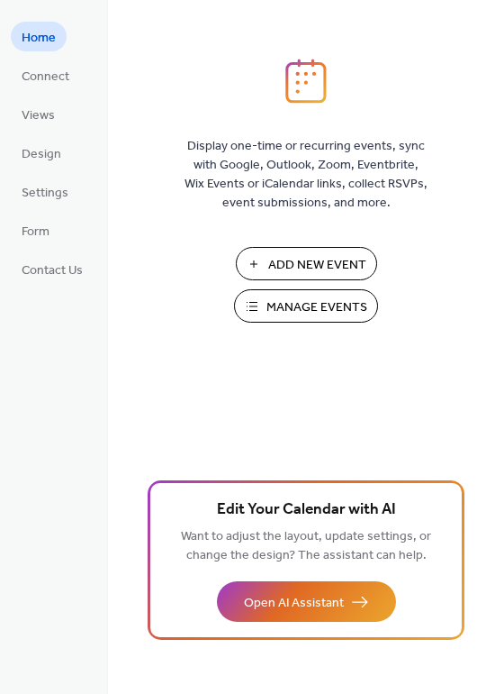 This screenshot has width=504, height=694. What do you see at coordinates (39, 38) in the screenshot?
I see `span: Home` at bounding box center [39, 38].